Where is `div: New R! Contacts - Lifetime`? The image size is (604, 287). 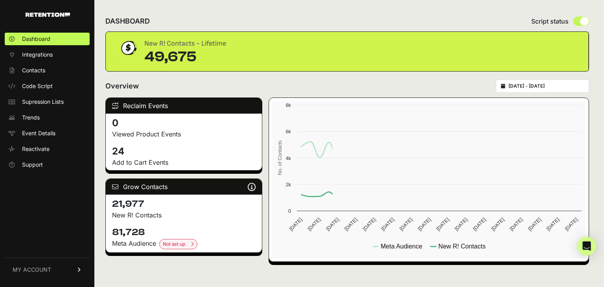
div: New R! Contacts - Lifetime is located at coordinates (185, 44).